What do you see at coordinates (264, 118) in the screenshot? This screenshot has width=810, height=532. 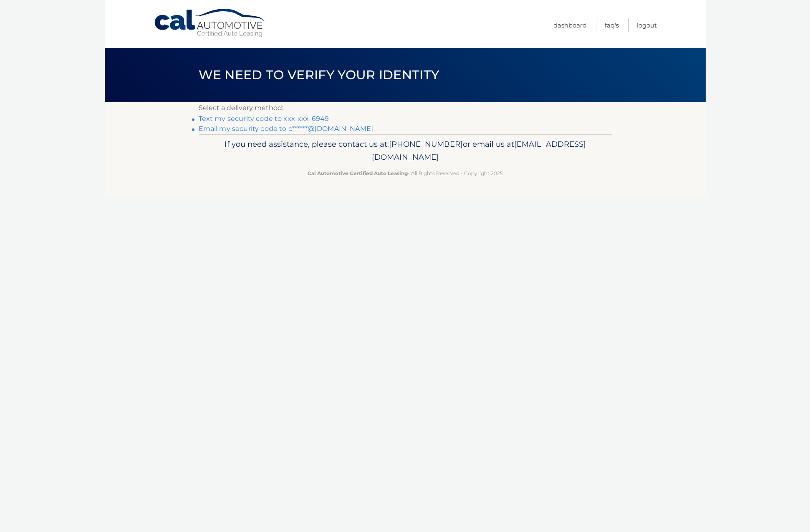 I see `a: Text my security code to xxx-xxx-6949` at bounding box center [264, 118].